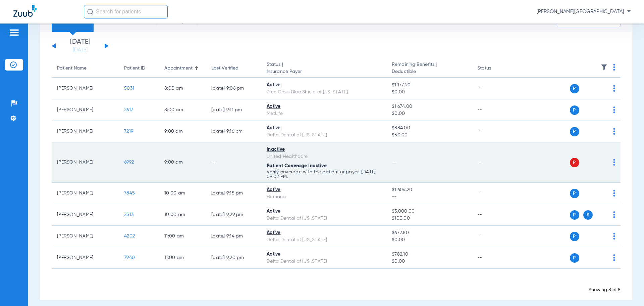  Describe the element at coordinates (324, 113) in the screenshot. I see `div: MetLife` at that location.